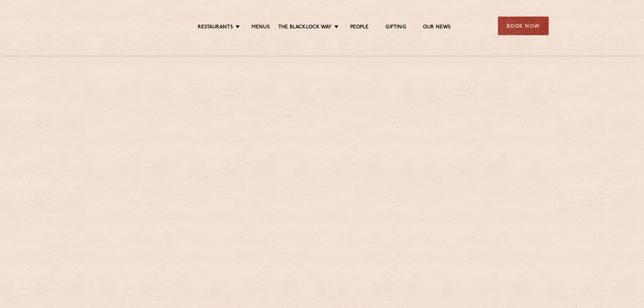 Image resolution: width=644 pixels, height=308 pixels. Describe the element at coordinates (523, 26) in the screenshot. I see `div: Book Now` at that location.